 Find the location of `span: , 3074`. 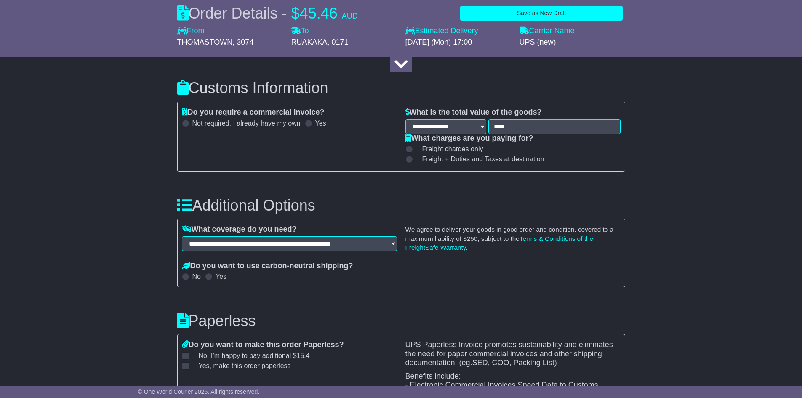

span: , 3074 is located at coordinates (243, 42).